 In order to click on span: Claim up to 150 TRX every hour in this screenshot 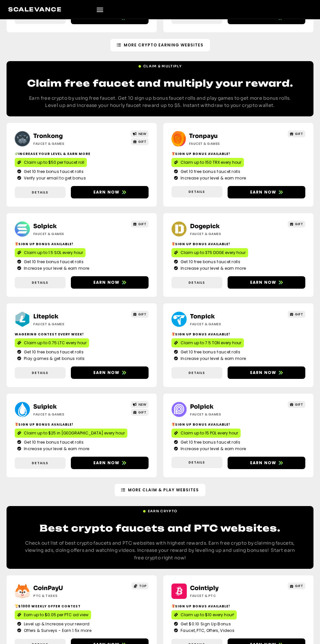, I will do `click(211, 162)`.